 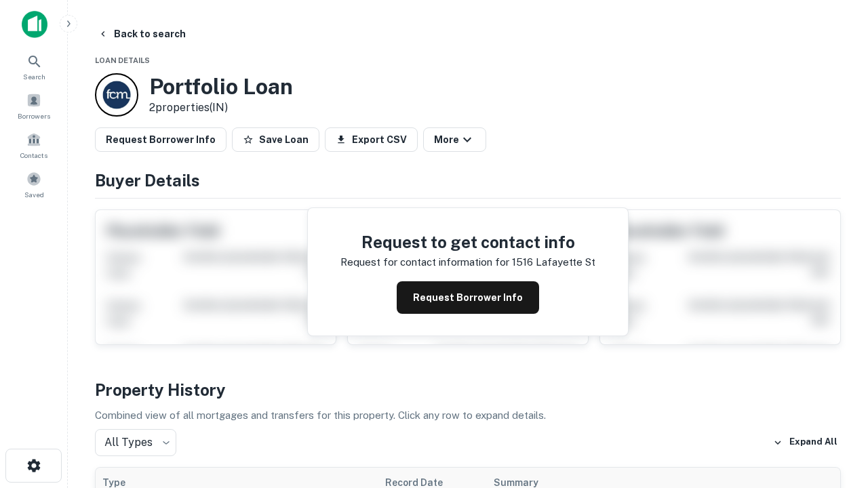 What do you see at coordinates (34, 25) in the screenshot?
I see `img: capitalize-icon.png` at bounding box center [34, 25].